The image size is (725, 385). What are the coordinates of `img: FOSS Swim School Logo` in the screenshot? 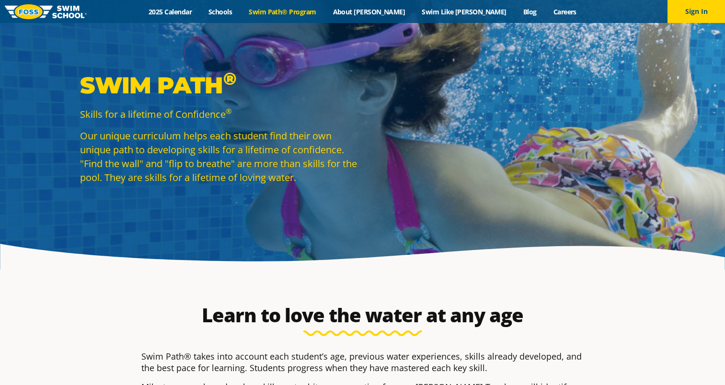 It's located at (46, 12).